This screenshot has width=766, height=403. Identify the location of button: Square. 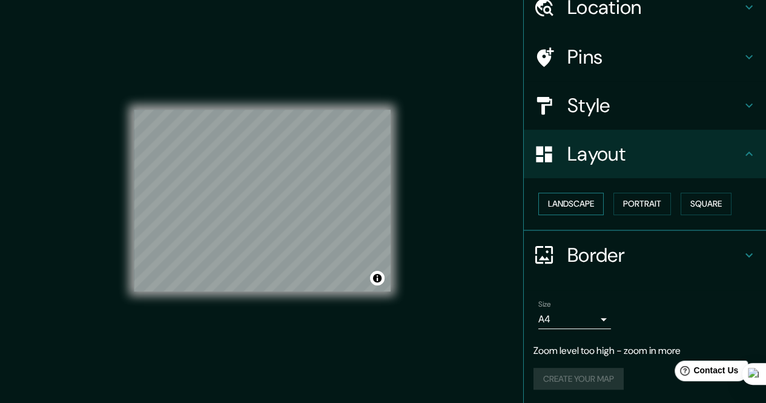
(706, 203).